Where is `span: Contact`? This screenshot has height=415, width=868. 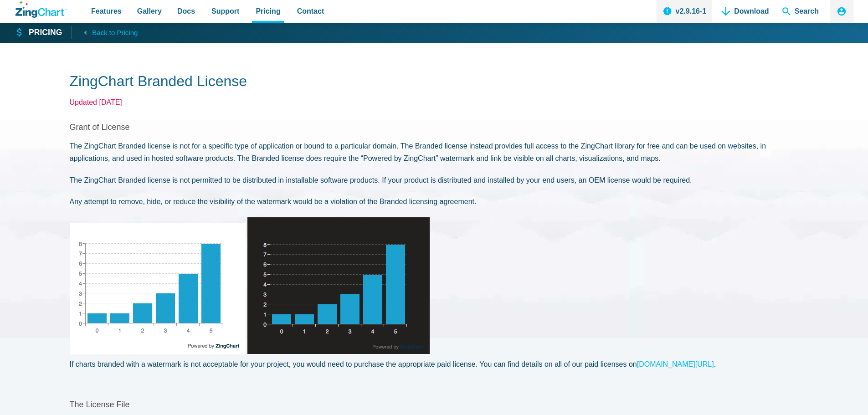
span: Contact is located at coordinates (311, 11).